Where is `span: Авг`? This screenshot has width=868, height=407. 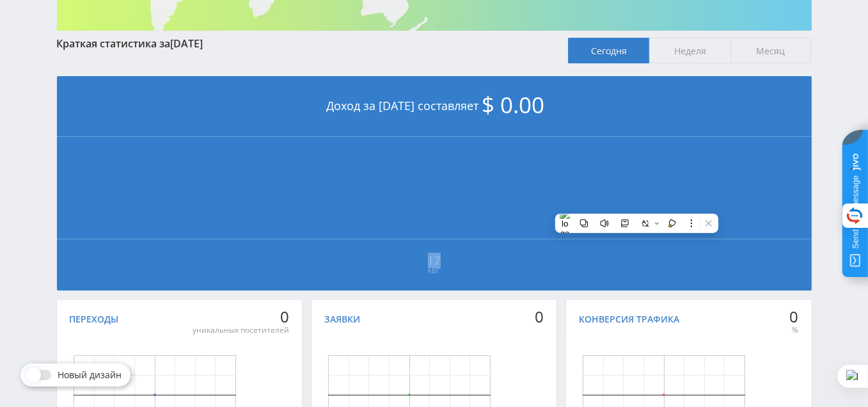 span: Авг is located at coordinates (434, 271).